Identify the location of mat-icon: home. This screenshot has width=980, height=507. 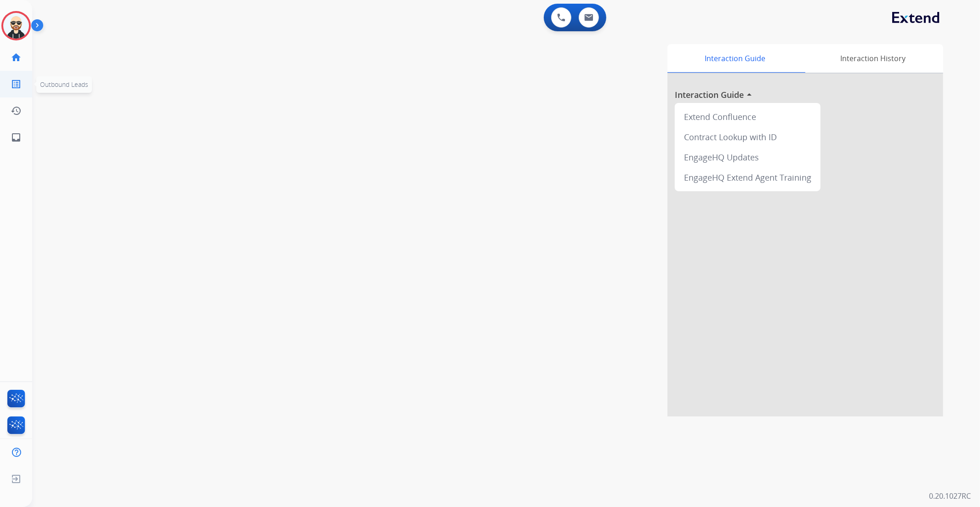
(16, 57).